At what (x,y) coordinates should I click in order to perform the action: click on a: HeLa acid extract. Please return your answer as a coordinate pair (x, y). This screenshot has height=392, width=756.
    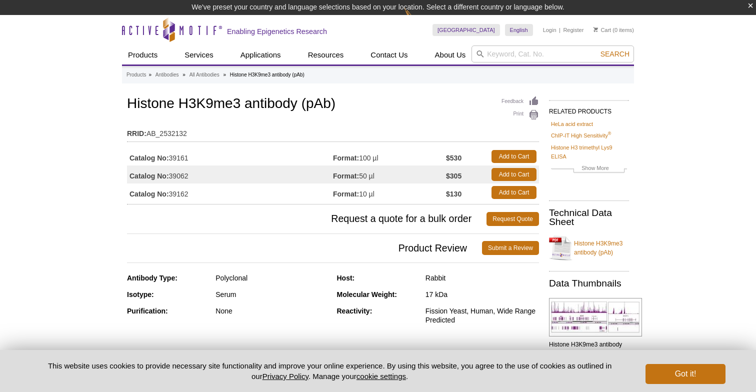
    Looking at the image, I should click on (572, 124).